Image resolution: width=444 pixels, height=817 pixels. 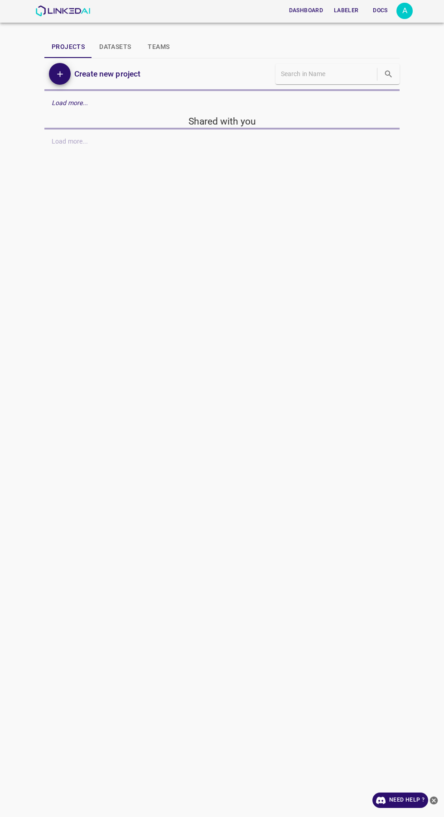 What do you see at coordinates (306, 10) in the screenshot?
I see `a: Dashboard` at bounding box center [306, 10].